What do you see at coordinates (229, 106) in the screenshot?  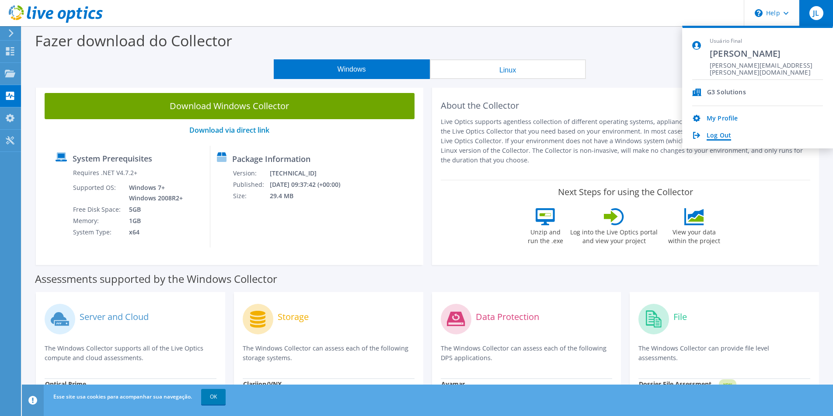 I see `a: Download Windows Collector` at bounding box center [229, 106].